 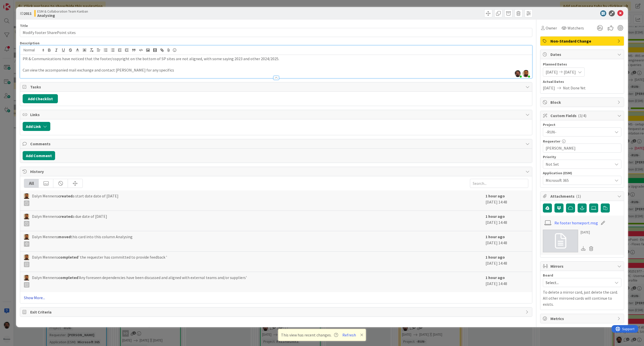 What do you see at coordinates (37, 127) in the screenshot?
I see `button: Add Link` at bounding box center [37, 127].